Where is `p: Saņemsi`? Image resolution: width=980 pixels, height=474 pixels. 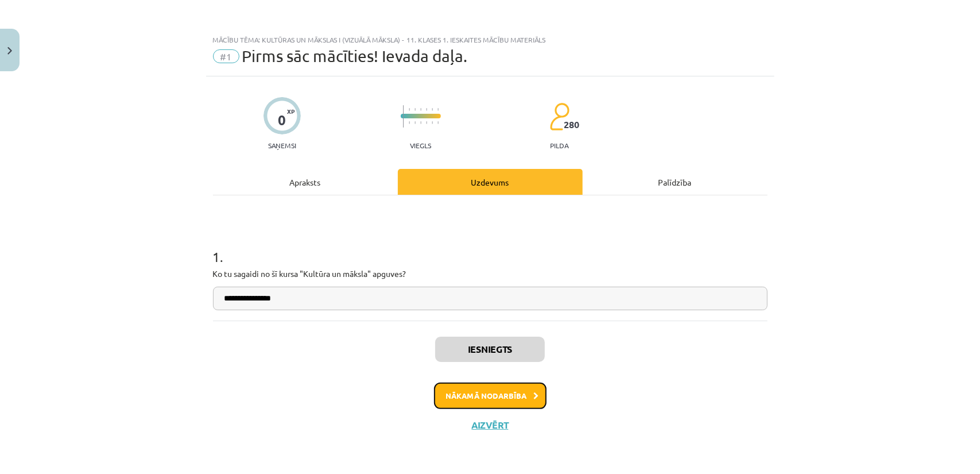 p: Saņemsi is located at coordinates (282, 145).